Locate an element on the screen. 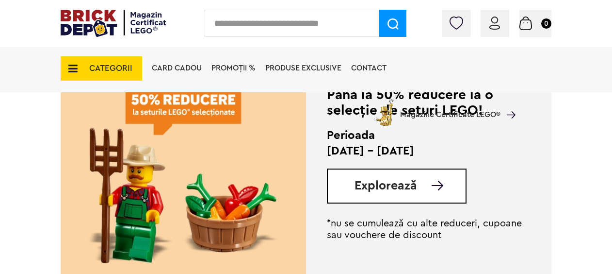 This screenshot has width=612, height=274. span: Produse exclusive is located at coordinates (303, 68).